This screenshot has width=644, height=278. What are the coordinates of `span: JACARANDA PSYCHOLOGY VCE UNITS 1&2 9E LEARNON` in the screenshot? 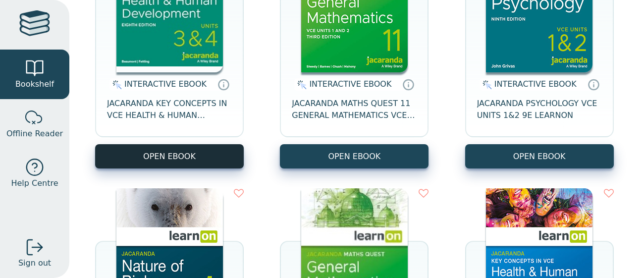 It's located at (539, 109).